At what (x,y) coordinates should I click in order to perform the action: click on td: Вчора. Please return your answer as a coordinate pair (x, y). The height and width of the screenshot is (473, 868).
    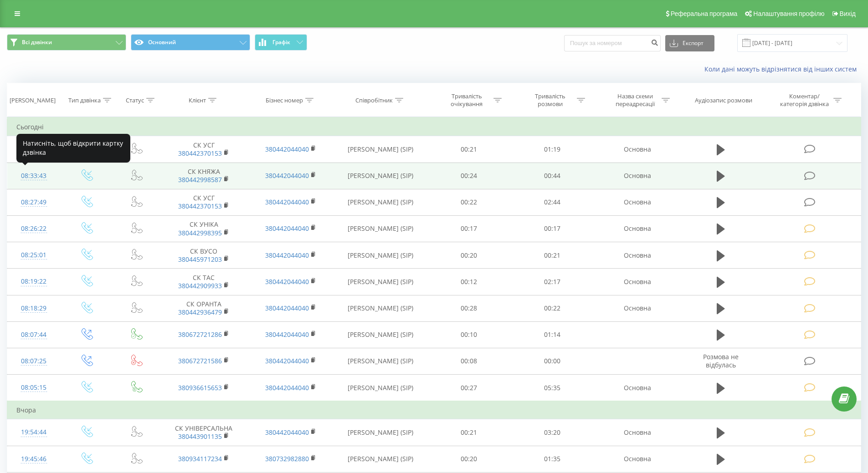
    Looking at the image, I should click on (434, 410).